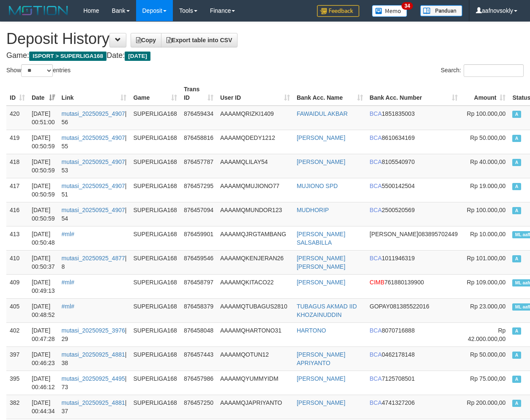 The width and height of the screenshot is (530, 420). I want to click on td: 397, so click(17, 358).